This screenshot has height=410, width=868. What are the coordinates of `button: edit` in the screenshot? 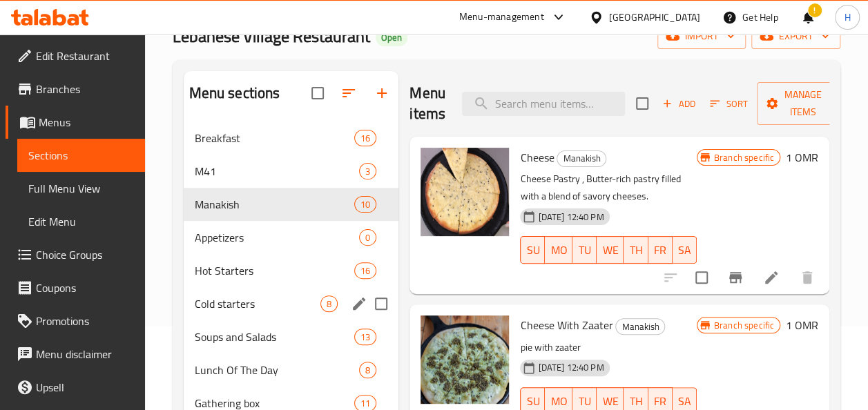 It's located at (359, 304).